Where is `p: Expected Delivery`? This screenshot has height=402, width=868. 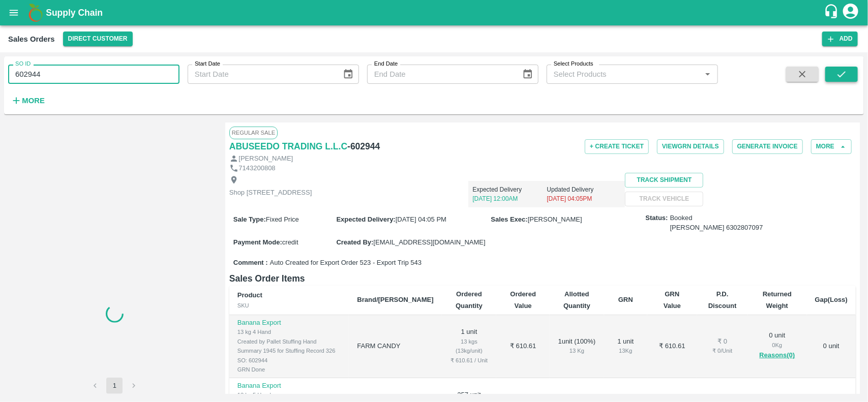 p: Expected Delivery is located at coordinates (509, 190).